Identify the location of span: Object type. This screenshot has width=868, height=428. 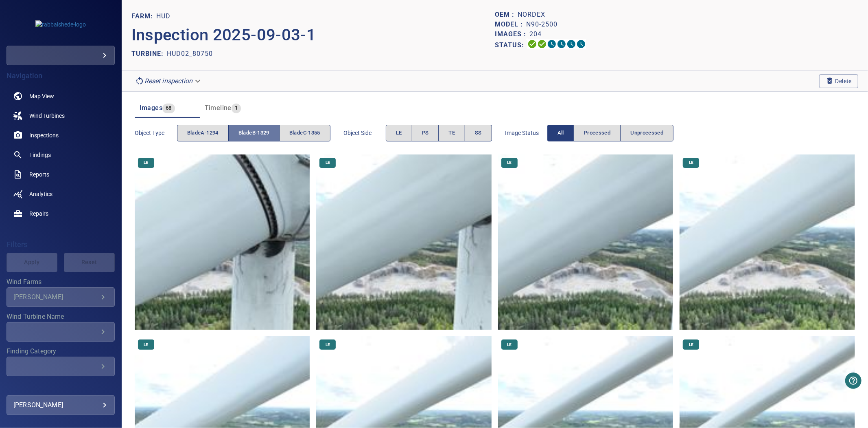
(156, 133).